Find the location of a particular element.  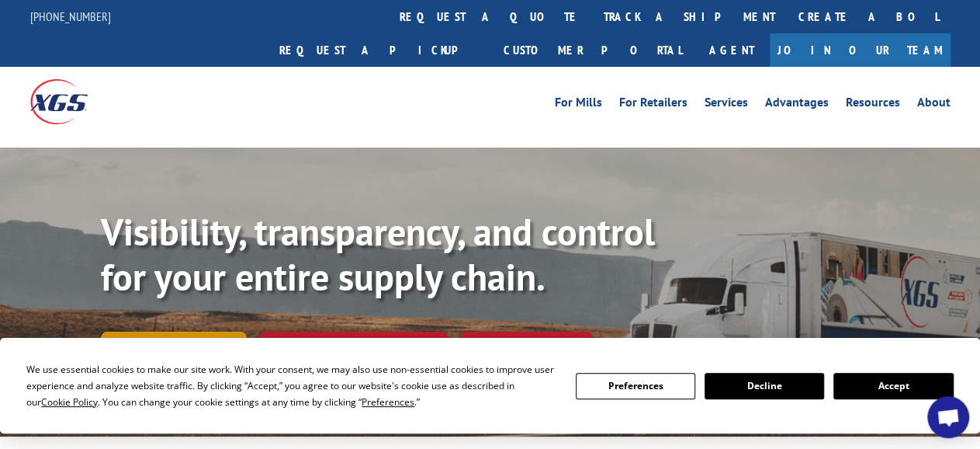

a: Calculate transit time is located at coordinates (353, 348).